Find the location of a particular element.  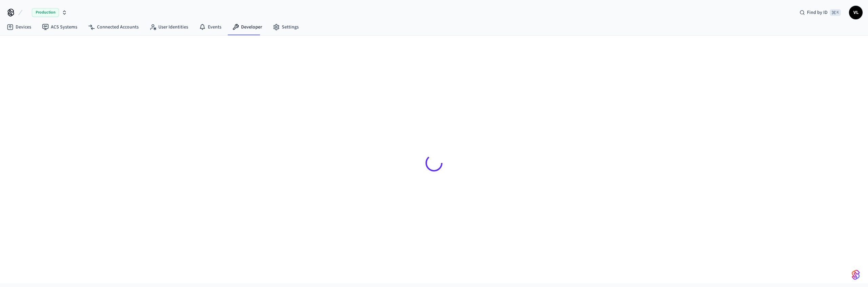

a: Devices is located at coordinates (19, 27).